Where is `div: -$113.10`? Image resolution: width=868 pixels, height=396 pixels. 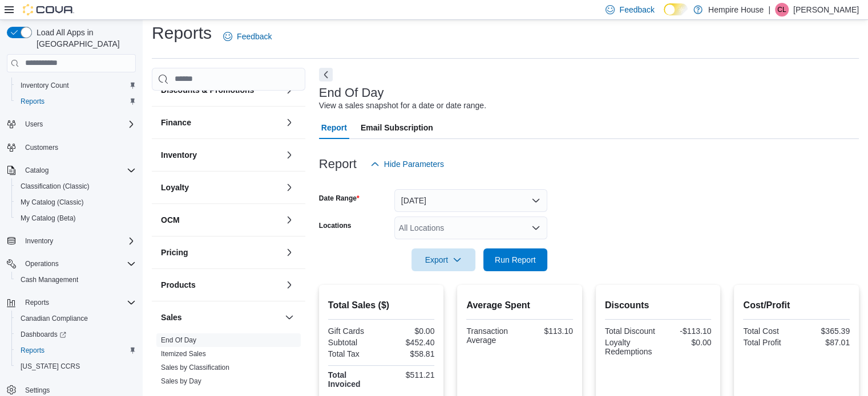 div: -$113.10 is located at coordinates (685, 331).